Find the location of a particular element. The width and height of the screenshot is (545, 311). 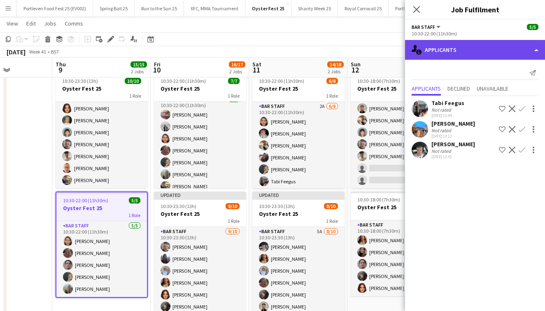

div: Tabi Feegus is located at coordinates (448, 103).